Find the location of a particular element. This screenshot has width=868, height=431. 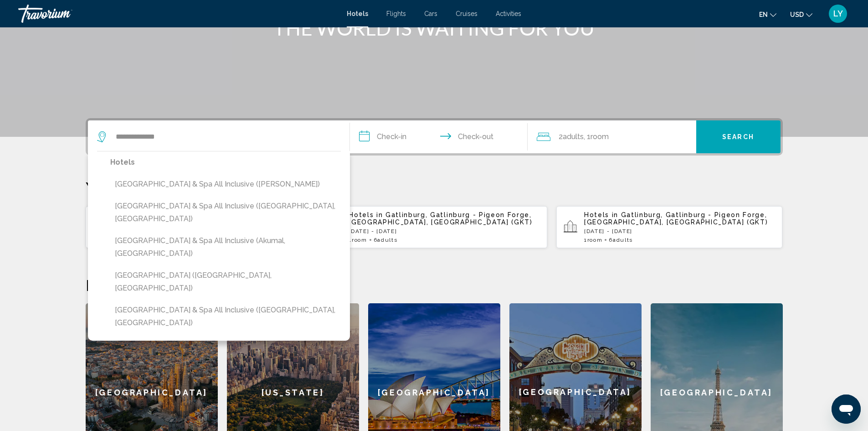

a: Flights is located at coordinates (396, 13).